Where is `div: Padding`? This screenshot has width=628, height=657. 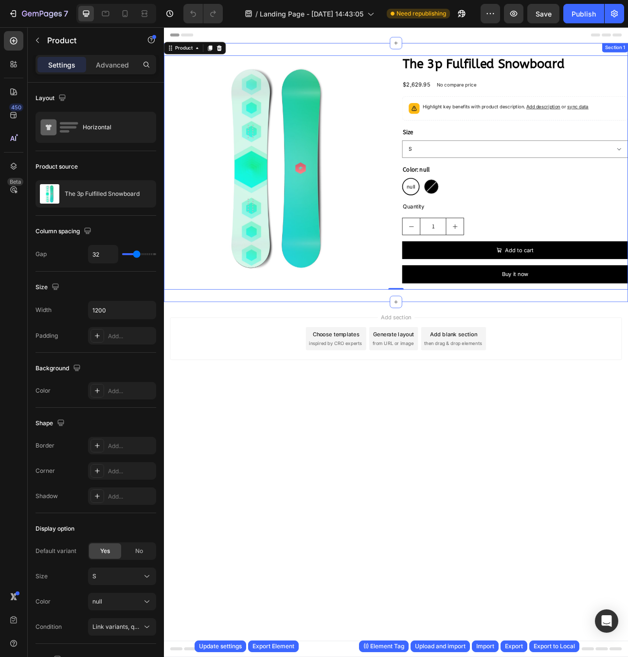 div: Padding is located at coordinates (47, 336).